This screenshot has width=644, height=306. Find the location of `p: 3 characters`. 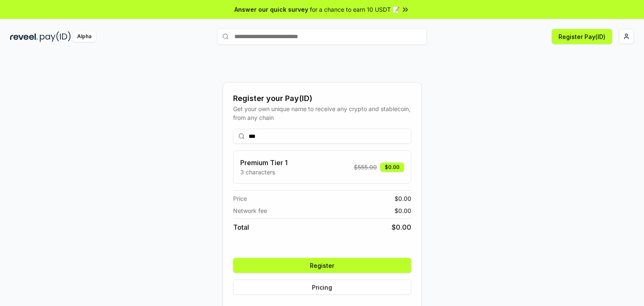

p: 3 characters is located at coordinates (264, 172).